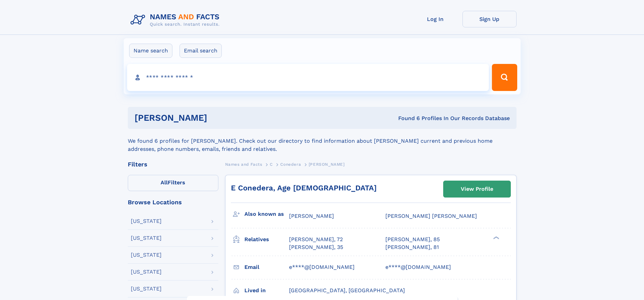  Describe the element at coordinates (489, 19) in the screenshot. I see `a: Sign Up` at that location.